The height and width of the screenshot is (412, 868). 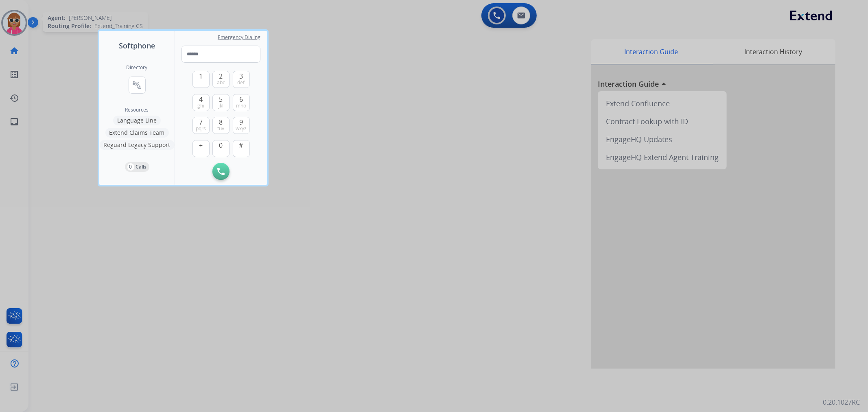 What do you see at coordinates (841, 402) in the screenshot?
I see `p: 0.20.1027RC` at bounding box center [841, 402].